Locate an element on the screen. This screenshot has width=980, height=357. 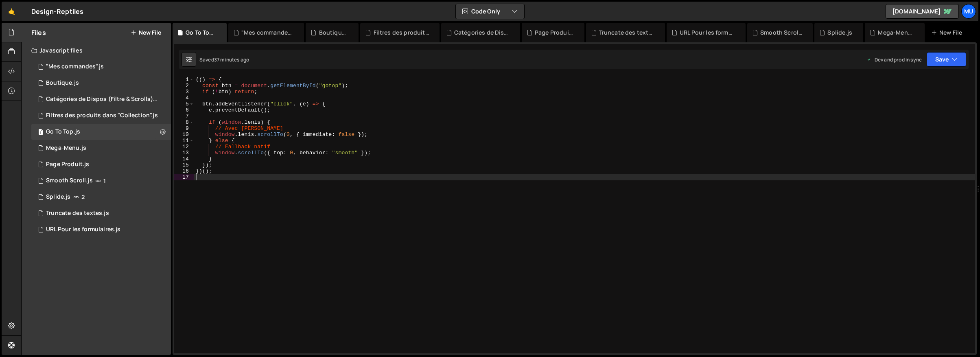
div: 16910/46504.js is located at coordinates (101, 230).